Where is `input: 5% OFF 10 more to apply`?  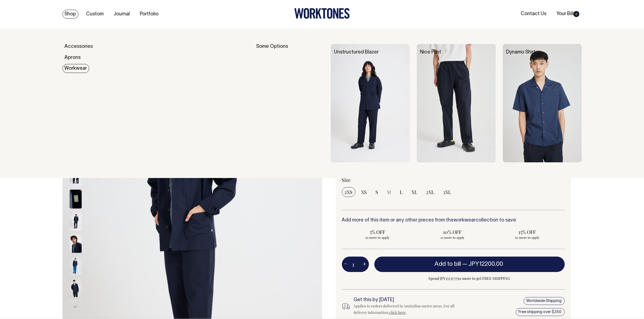 input: 5% OFF 10 more to apply is located at coordinates (377, 234).